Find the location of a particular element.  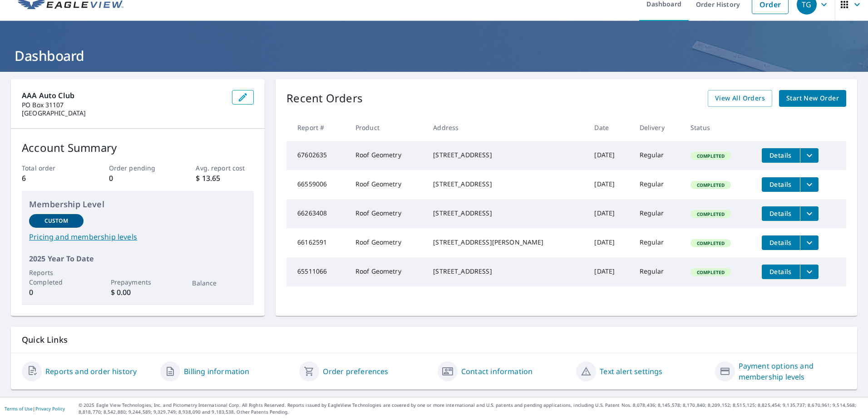

p: Recent Orders is located at coordinates (325, 98).